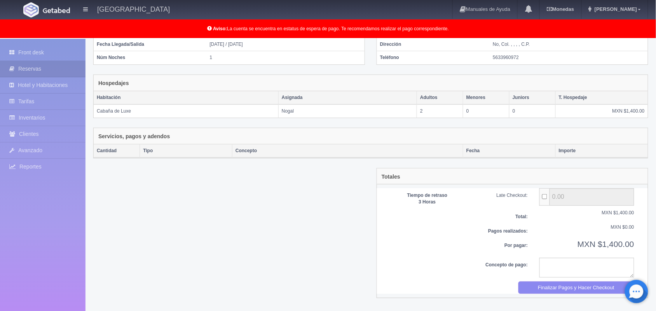 Image resolution: width=656 pixels, height=311 pixels. What do you see at coordinates (508, 231) in the screenshot?
I see `b: Pagos realizados:` at bounding box center [508, 231].